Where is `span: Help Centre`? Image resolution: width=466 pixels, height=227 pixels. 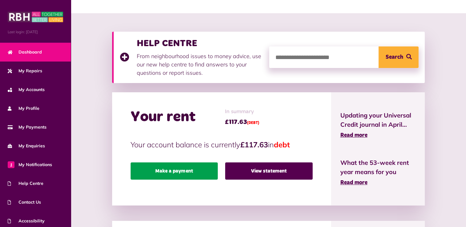
span: Help Centre is located at coordinates (26, 183).